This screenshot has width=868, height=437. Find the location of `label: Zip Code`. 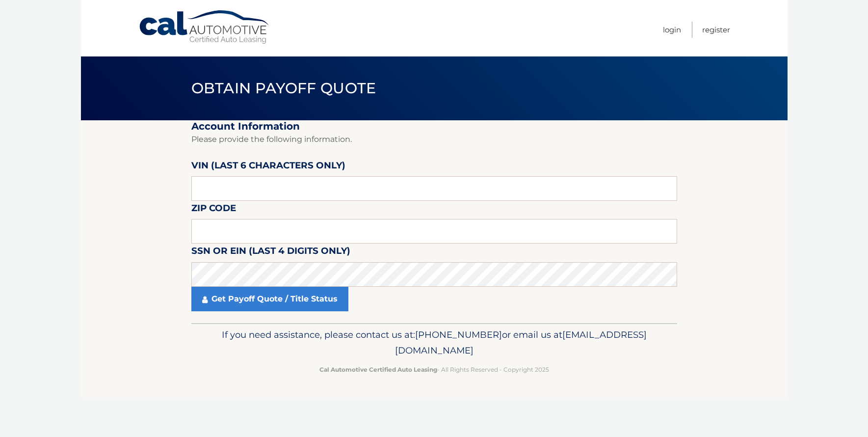

label: Zip Code is located at coordinates (213, 210).